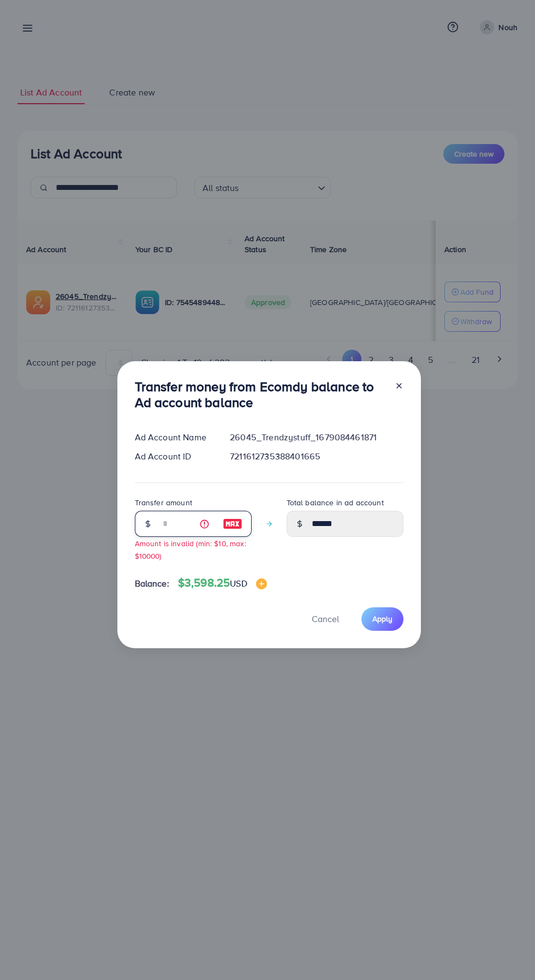  Describe the element at coordinates (260, 394) in the screenshot. I see `h3: Transfer money from Ecomdy balance to Ad account balance` at that location.